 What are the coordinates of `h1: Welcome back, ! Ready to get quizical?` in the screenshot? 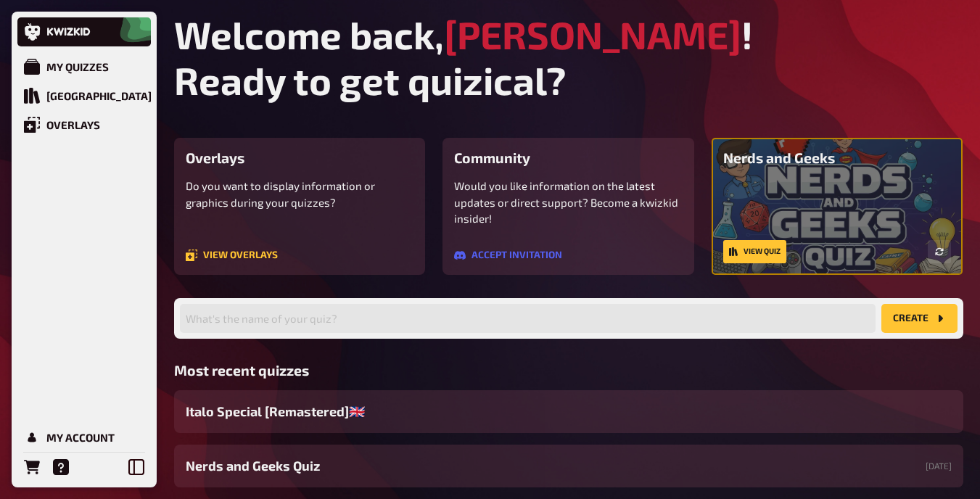 It's located at (569, 57).